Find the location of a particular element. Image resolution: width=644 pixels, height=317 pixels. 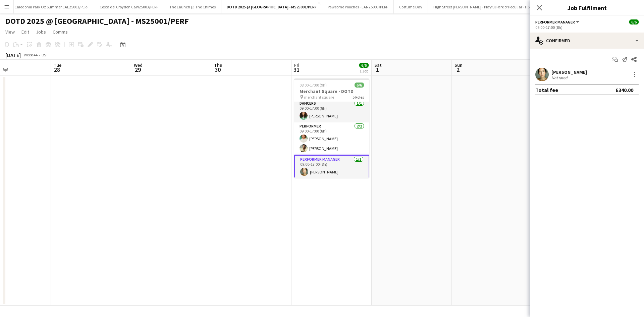

span: Thu is located at coordinates (218, 65).